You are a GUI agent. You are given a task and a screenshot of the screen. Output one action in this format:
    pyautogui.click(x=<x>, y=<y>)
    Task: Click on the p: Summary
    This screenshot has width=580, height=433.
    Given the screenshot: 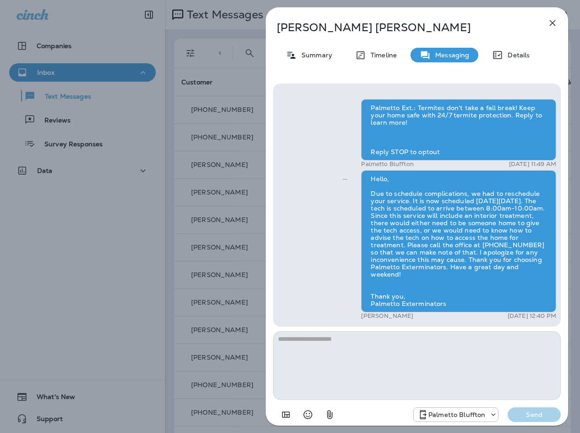 What is the action you would take?
    pyautogui.click(x=314, y=55)
    